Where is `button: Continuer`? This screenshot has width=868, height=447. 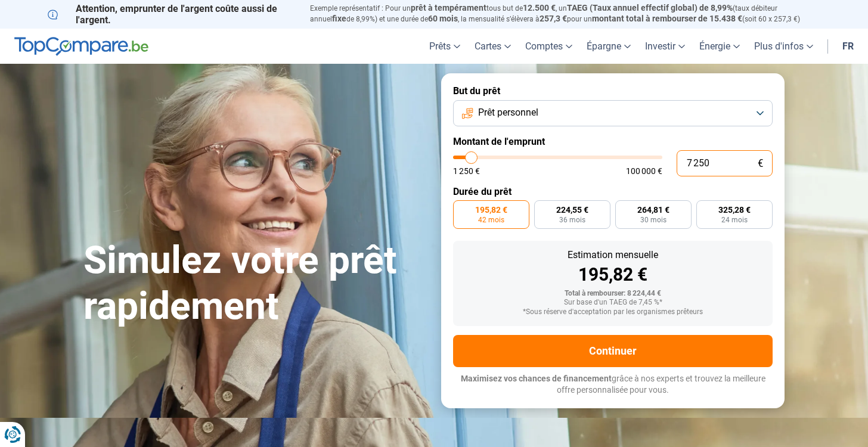 button: Continuer is located at coordinates (613, 351).